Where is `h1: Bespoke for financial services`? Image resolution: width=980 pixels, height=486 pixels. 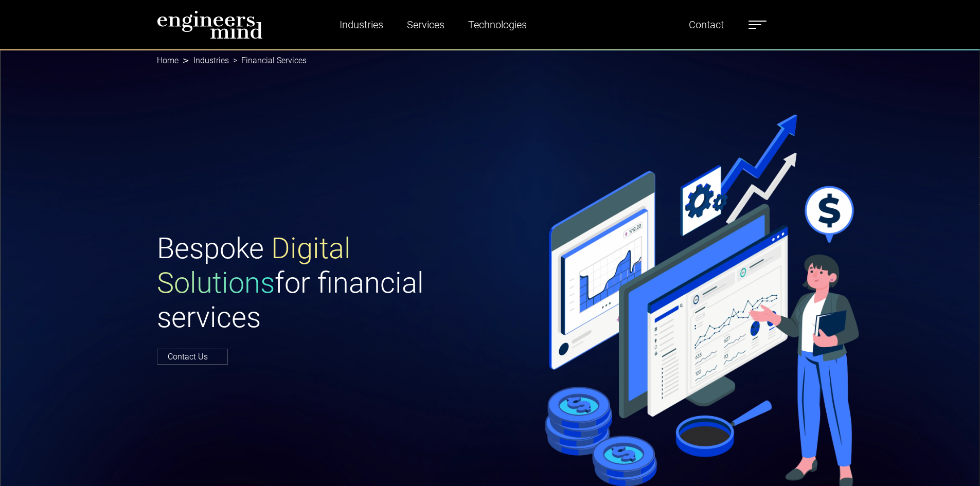
h1: Bespoke for financial services is located at coordinates (321, 283).